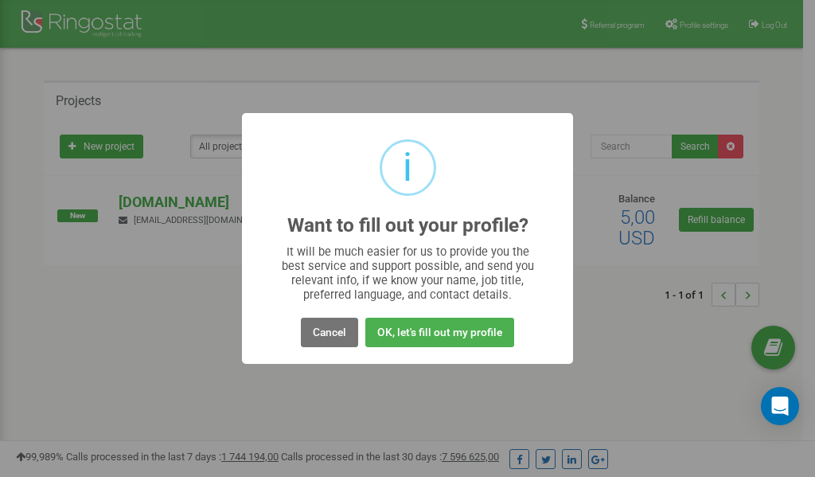 Image resolution: width=815 pixels, height=477 pixels. What do you see at coordinates (330, 332) in the screenshot?
I see `button: Cancel` at bounding box center [330, 332].